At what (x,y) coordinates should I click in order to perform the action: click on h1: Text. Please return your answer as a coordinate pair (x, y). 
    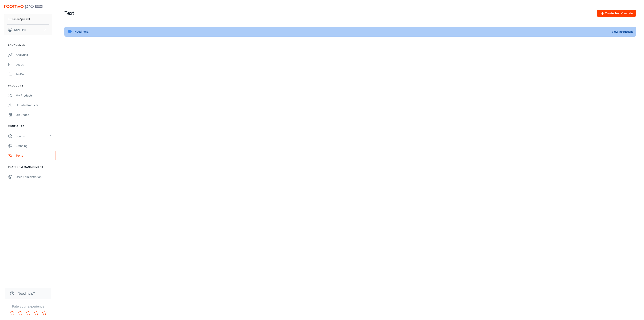
    Looking at the image, I should click on (69, 13).